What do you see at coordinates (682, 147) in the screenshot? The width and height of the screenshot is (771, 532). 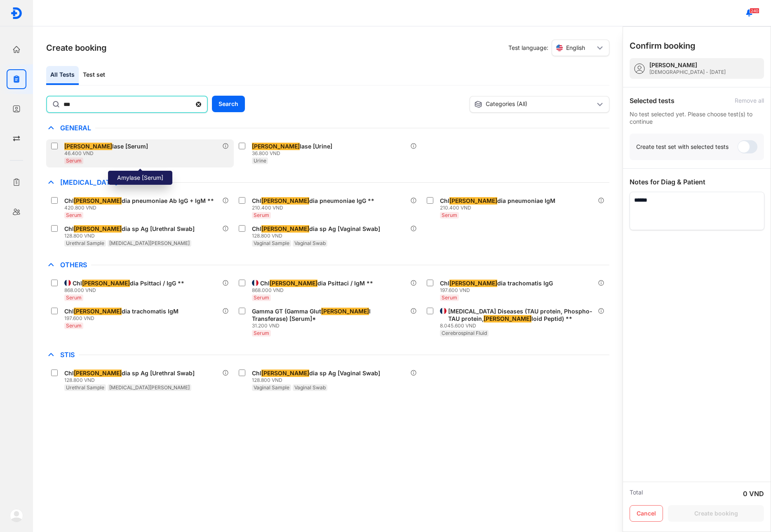 I see `div: Create test set with selected tests` at bounding box center [682, 147].